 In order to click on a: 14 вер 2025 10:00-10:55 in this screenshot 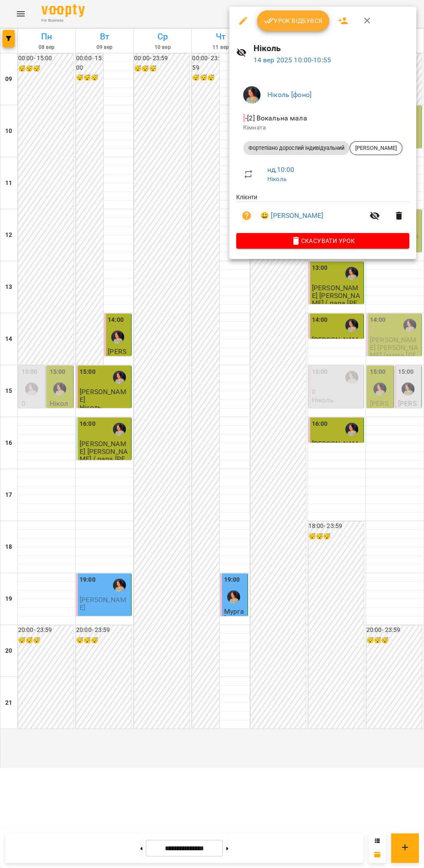, I will do `click(292, 59)`.